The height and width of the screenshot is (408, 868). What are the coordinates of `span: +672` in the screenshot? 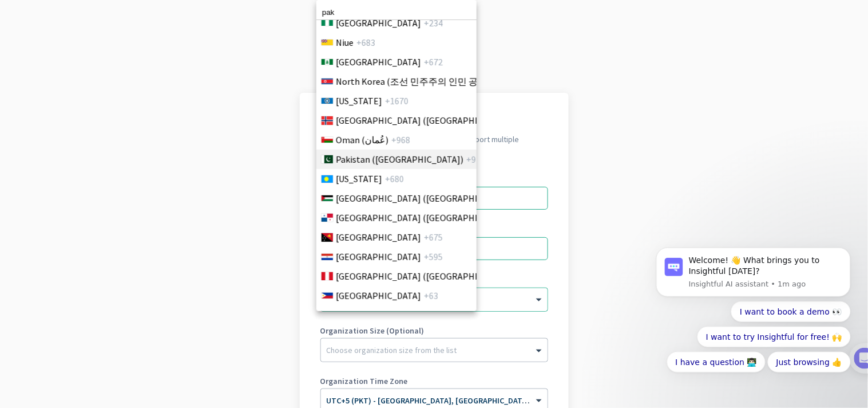 It's located at (433, 62).